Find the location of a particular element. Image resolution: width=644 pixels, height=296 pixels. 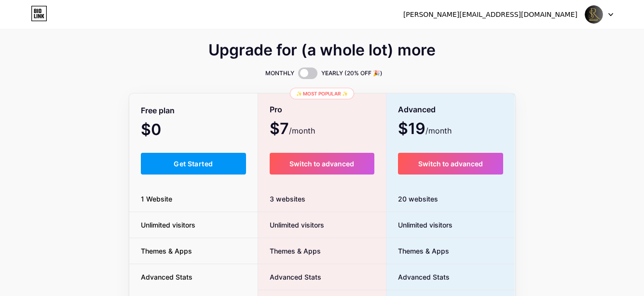

span: Upgrade for (a whole lot) more is located at coordinates (322, 50).